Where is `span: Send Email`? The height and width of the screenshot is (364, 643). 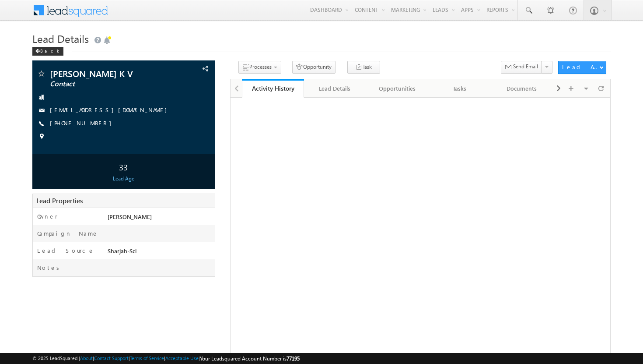 span: Send Email is located at coordinates (526, 67).